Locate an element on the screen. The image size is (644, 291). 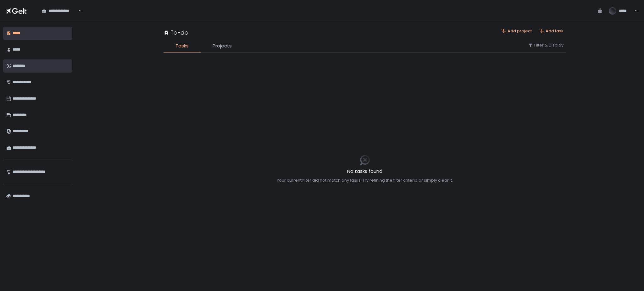
button: Add project is located at coordinates (517, 31).